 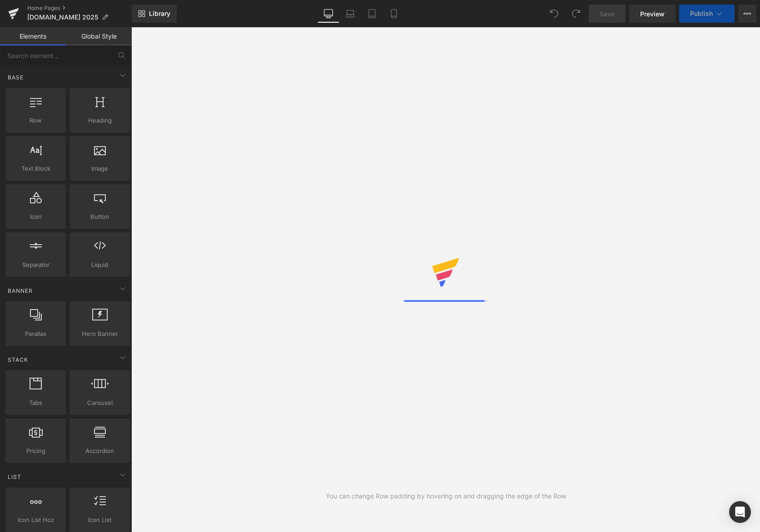 I want to click on span: Accordion, so click(x=100, y=451).